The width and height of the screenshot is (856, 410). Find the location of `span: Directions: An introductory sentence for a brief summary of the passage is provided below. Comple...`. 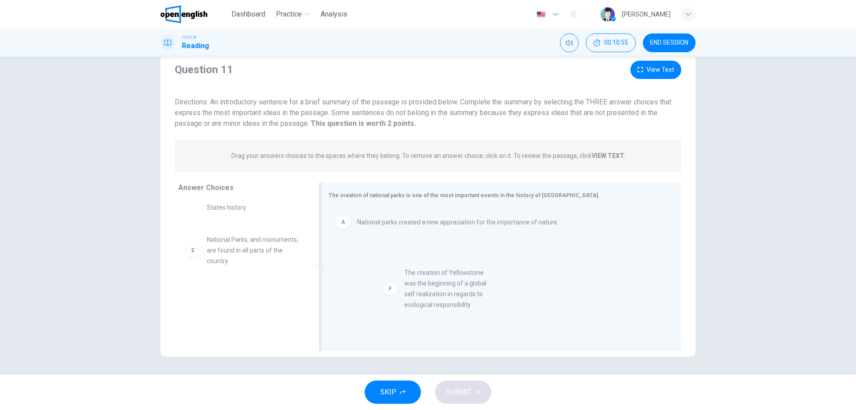

span: Directions: An introductory sentence for a brief summary of the passage is provided below. Comple... is located at coordinates (423, 112).